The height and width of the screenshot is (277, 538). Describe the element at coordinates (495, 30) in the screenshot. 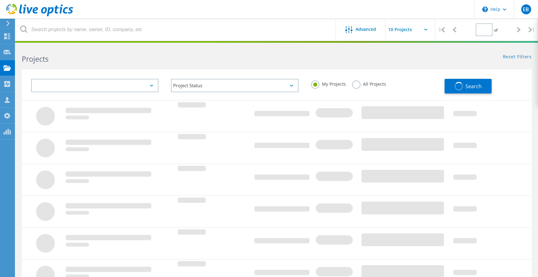

I see `span: of` at that location.